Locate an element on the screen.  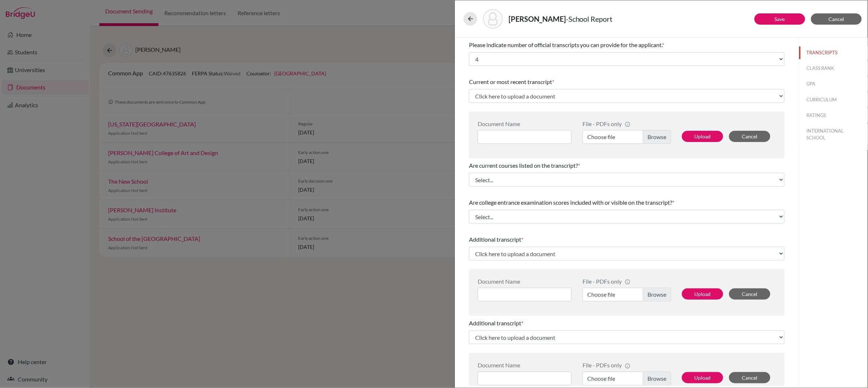
span: Current or most recent transcript is located at coordinates (510, 82).